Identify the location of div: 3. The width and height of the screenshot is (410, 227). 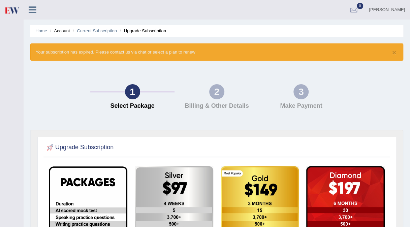
(301, 92).